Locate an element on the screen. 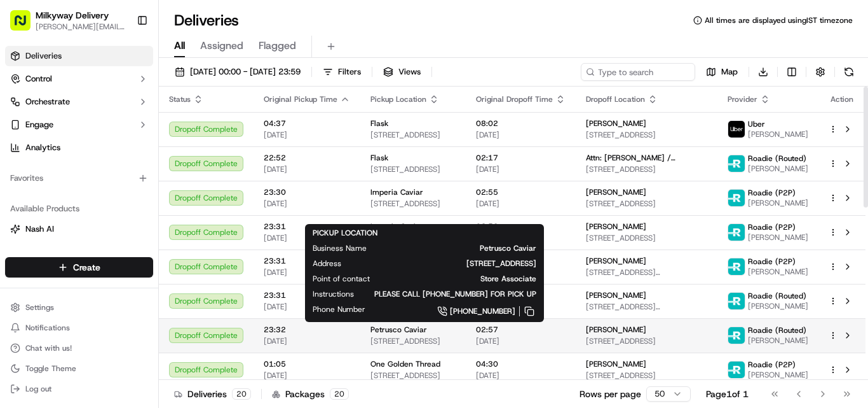 The width and height of the screenshot is (868, 408). a: Deliveries is located at coordinates (78, 56).